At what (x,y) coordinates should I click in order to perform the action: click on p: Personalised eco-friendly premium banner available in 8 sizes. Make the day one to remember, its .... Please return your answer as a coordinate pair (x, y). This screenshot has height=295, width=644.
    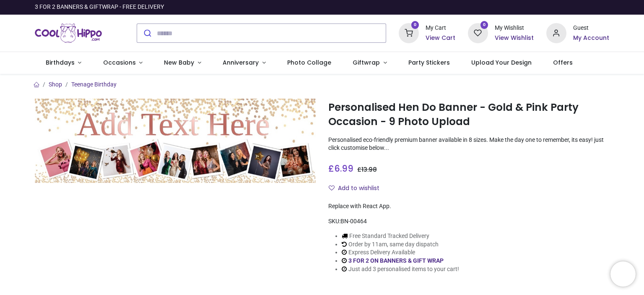
    Looking at the image, I should click on (469, 144).